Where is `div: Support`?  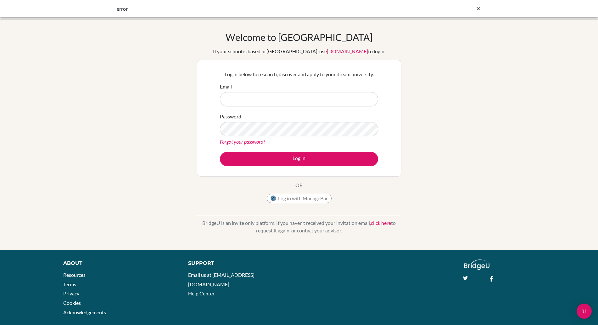 div: Support is located at coordinates (240, 263).